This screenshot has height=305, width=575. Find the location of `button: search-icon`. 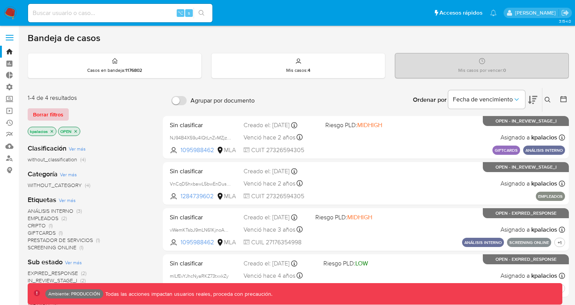

button: search-icon is located at coordinates (201, 13).